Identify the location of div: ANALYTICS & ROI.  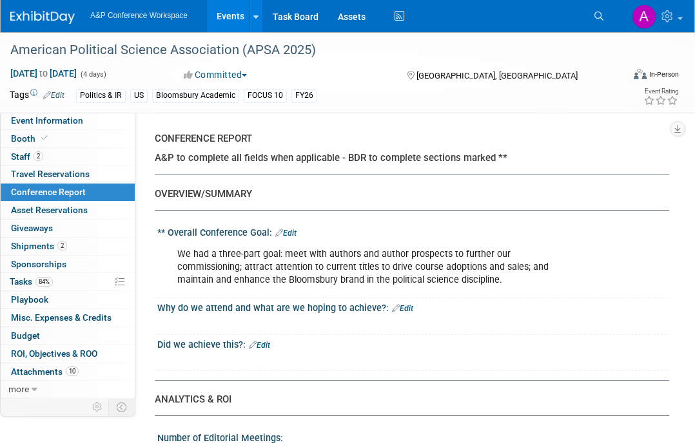
(407, 399).